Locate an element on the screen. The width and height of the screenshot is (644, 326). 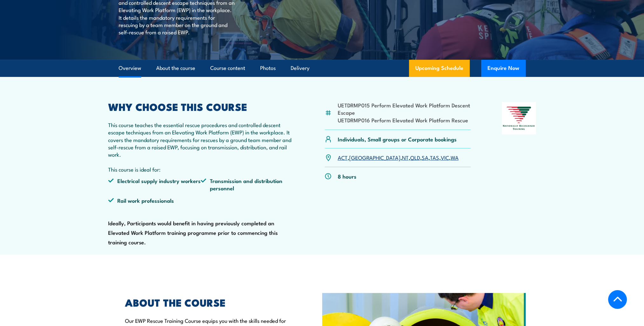
a: VIC is located at coordinates (445, 157).